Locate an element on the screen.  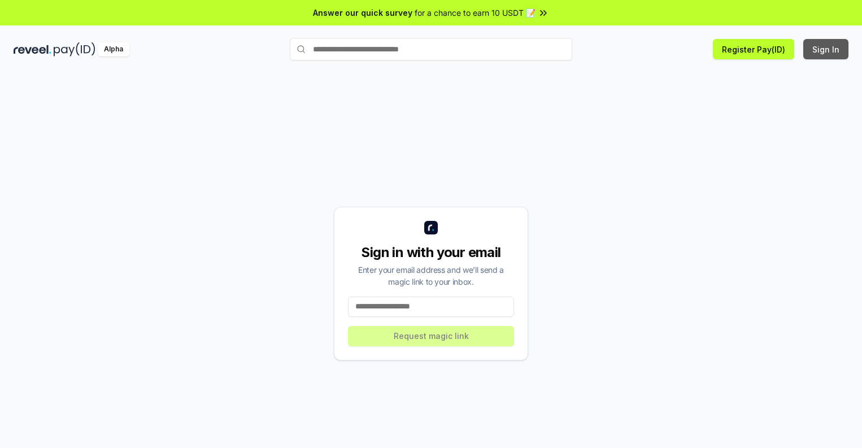
span: for a chance to earn 10 USDT 📝 is located at coordinates (475, 12).